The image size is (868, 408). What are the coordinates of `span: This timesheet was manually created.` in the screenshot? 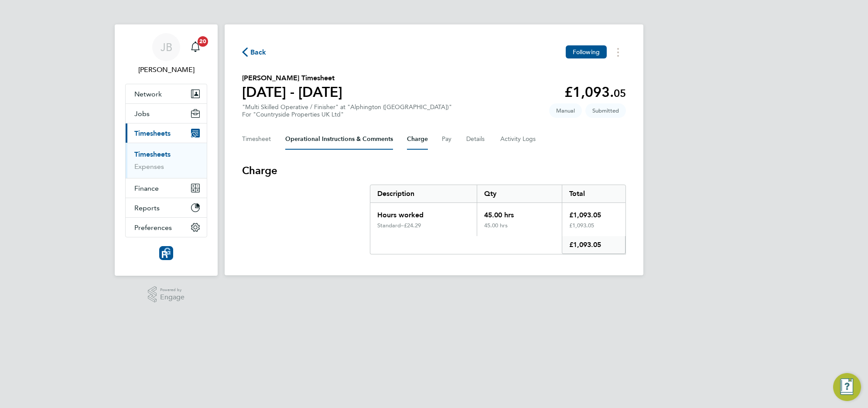 It's located at (565, 111).